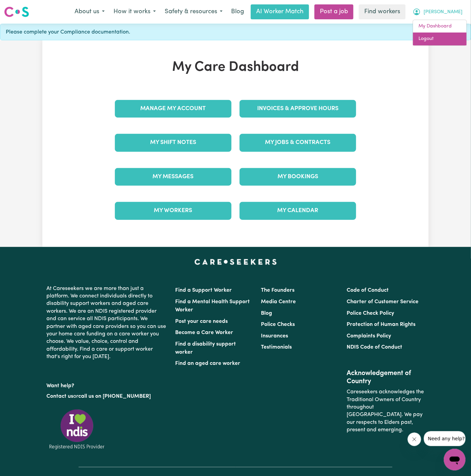  Describe the element at coordinates (106, 323) in the screenshot. I see `p: At Careseekers we are more than just a platform. We connect individuals directly to disability su...` at that location.